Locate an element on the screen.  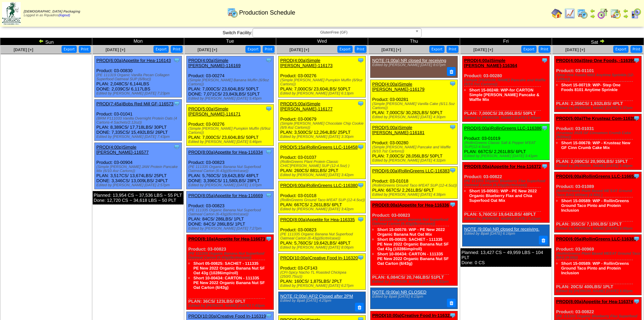
a: Short 15-00581: WIP - PE New 2022 Organic Blueberry Flax and Chia Superfood Oat Mix is located at coordinates (503, 195).